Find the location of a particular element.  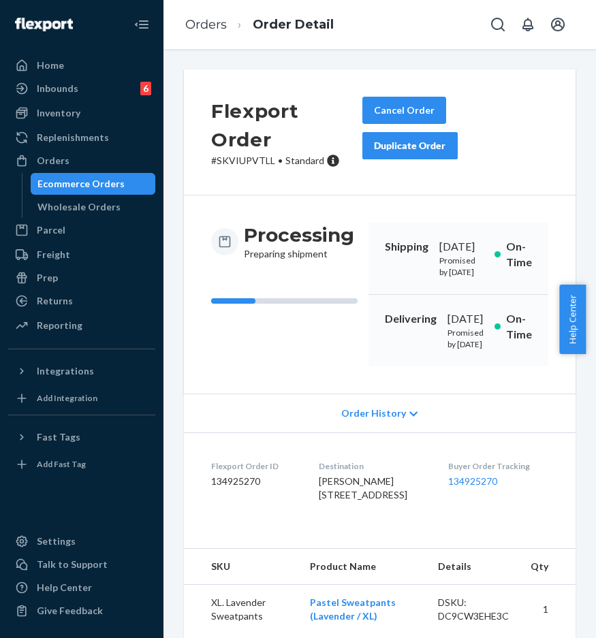

div: Integrations is located at coordinates (65, 371).